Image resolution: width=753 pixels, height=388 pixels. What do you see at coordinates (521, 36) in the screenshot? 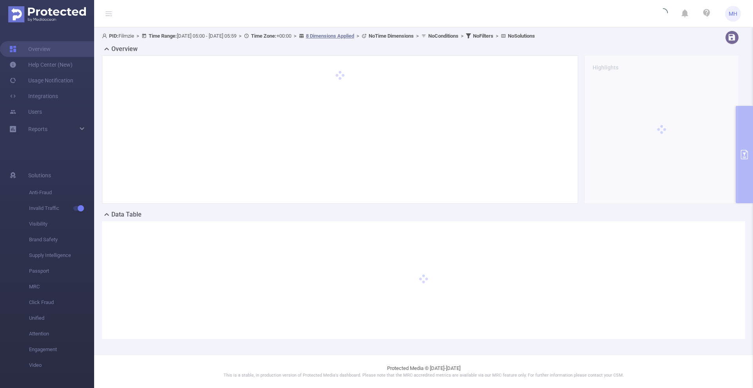
I see `b: No Solutions` at bounding box center [521, 36].